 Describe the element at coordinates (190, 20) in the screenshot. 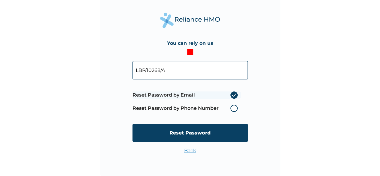

I see `img: Reliance Health's Logo` at that location.